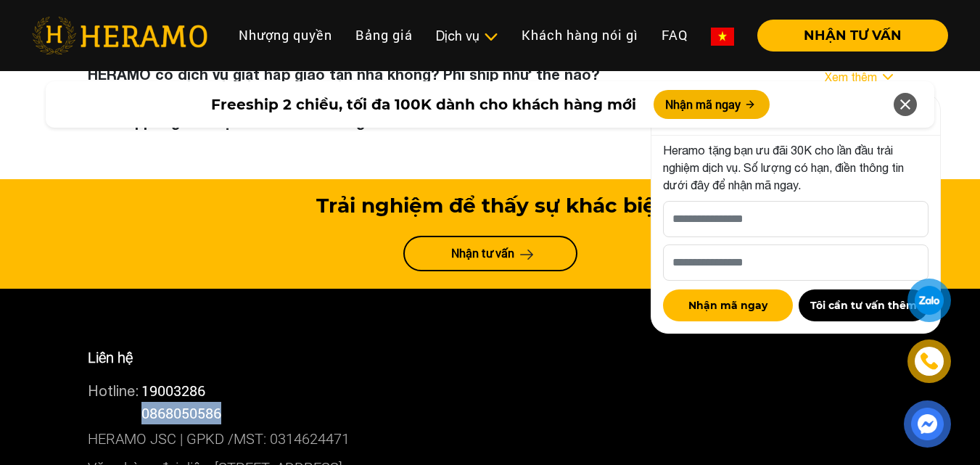 The image size is (980, 465). Describe the element at coordinates (675, 35) in the screenshot. I see `a: FAQ` at that location.